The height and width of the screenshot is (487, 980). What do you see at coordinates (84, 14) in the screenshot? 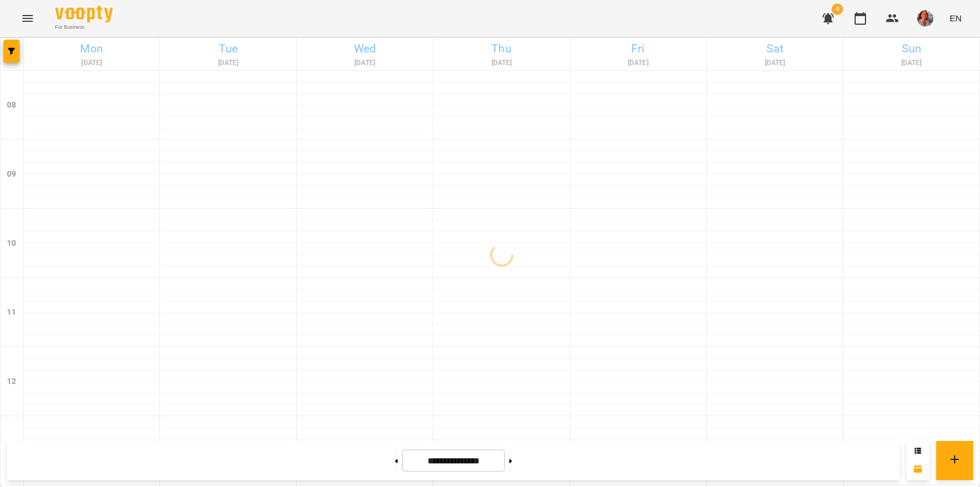
I see `img: Voopty Logo` at bounding box center [84, 14].